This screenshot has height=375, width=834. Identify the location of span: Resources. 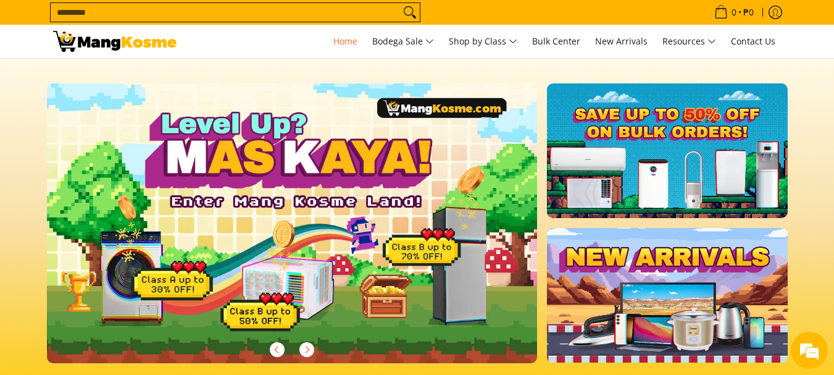
(689, 41).